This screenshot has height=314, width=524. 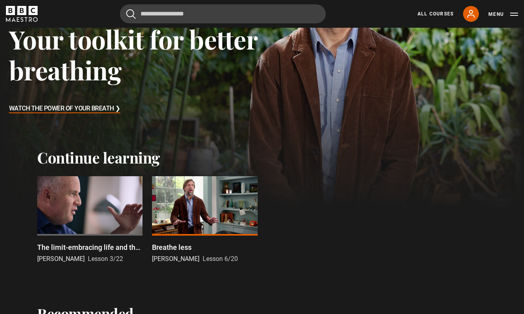 What do you see at coordinates (223, 14) in the screenshot?
I see `input: Search` at bounding box center [223, 14].